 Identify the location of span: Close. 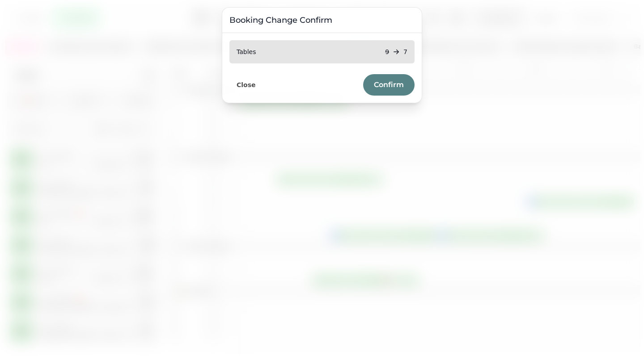
(246, 85).